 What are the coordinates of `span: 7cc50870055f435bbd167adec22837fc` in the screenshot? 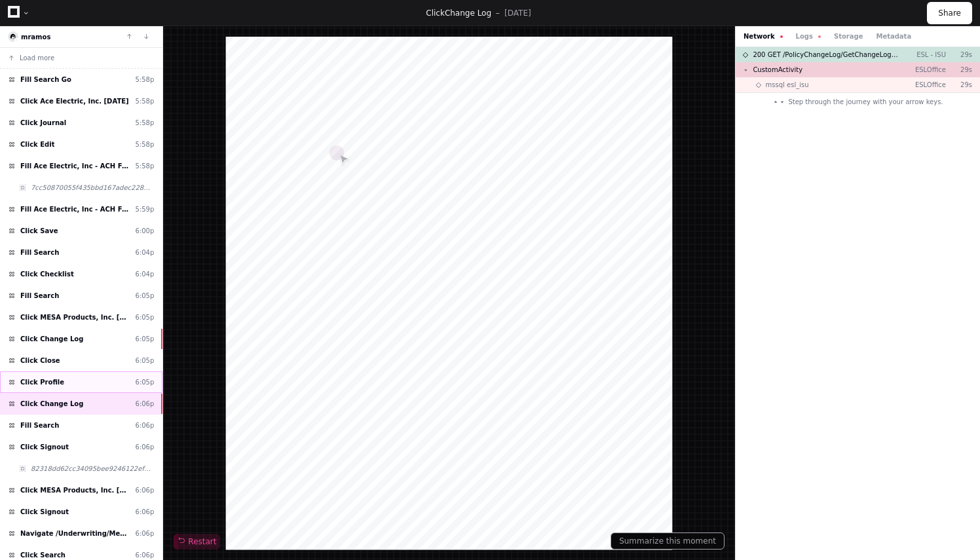 It's located at (92, 187).